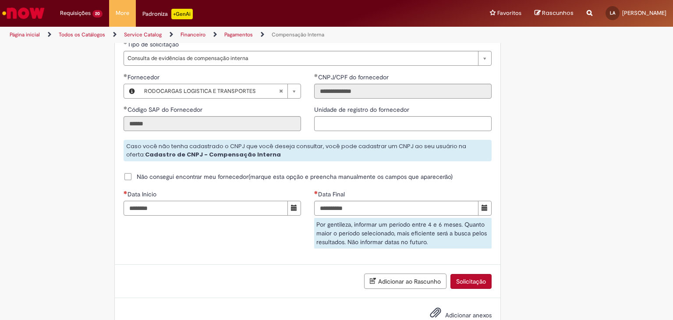 The image size is (673, 320). What do you see at coordinates (193, 35) in the screenshot?
I see `a: Financeiro` at bounding box center [193, 35].